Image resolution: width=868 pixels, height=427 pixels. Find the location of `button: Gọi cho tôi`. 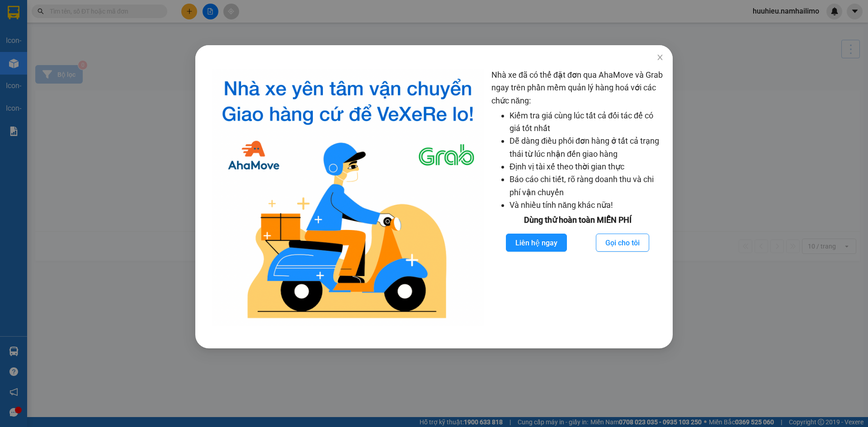

button: Gọi cho tôi is located at coordinates (622, 242).